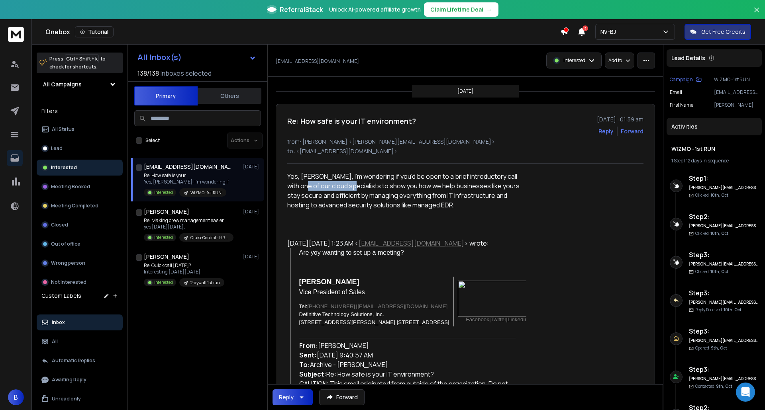  I want to click on button: Lead, so click(80, 149).